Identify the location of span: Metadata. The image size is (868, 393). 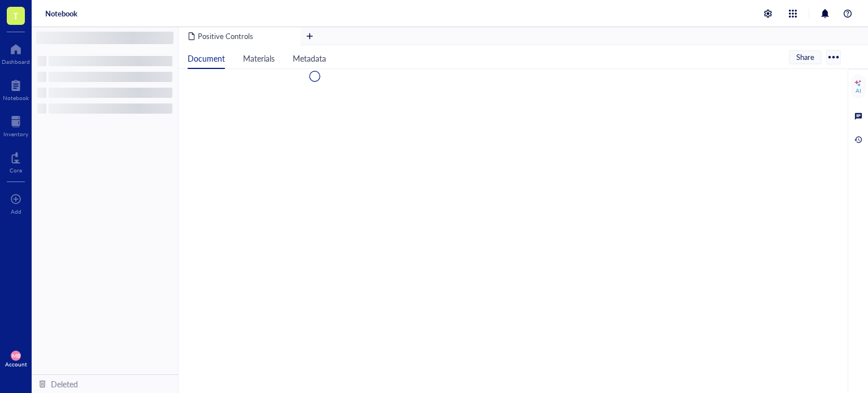
(309, 58).